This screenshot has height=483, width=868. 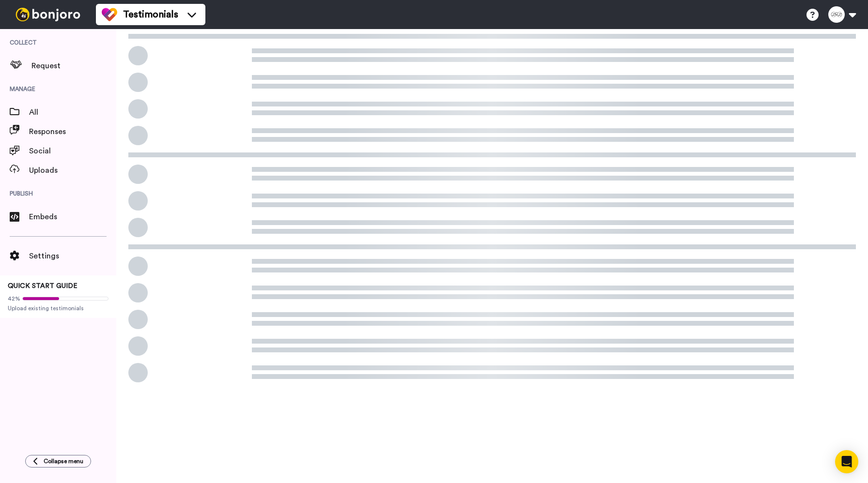 What do you see at coordinates (43, 286) in the screenshot?
I see `span: QUICK START GUIDE` at bounding box center [43, 286].